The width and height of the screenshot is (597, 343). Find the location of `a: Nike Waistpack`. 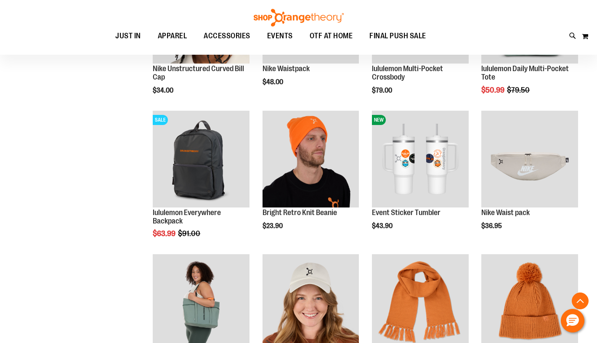

a: Nike Waistpack is located at coordinates (286, 69).